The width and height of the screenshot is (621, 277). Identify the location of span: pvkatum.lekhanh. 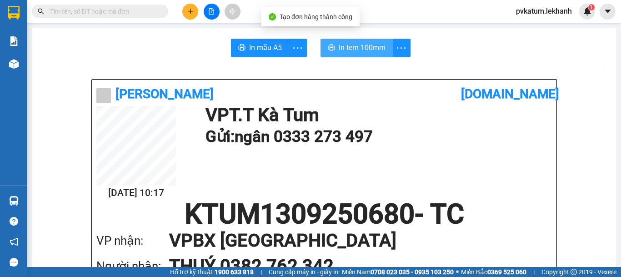
(544, 11).